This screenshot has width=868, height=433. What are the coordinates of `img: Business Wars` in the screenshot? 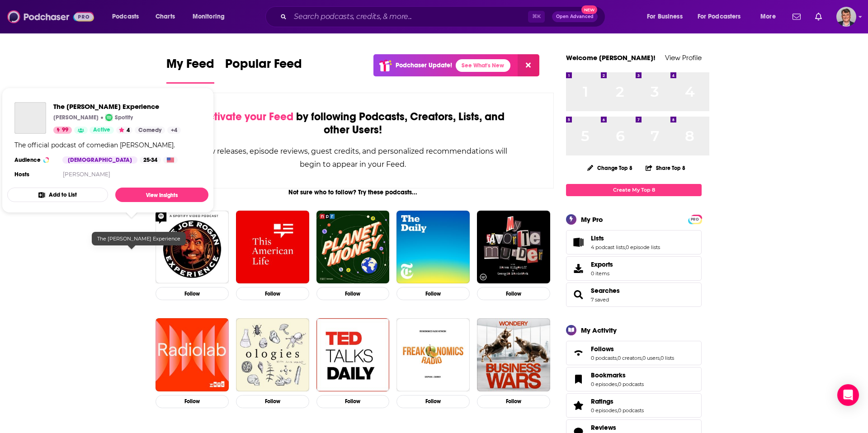 It's located at (514, 355).